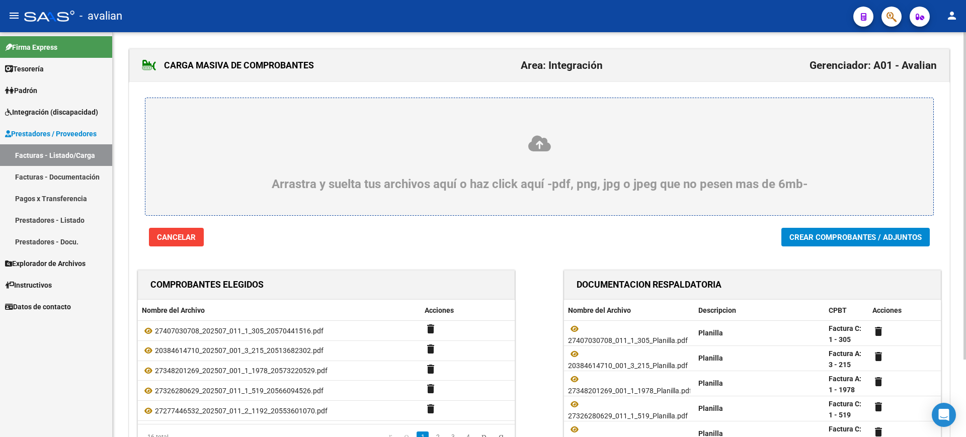  Describe the element at coordinates (846, 310) in the screenshot. I see `datatable-header-cell: CPBT` at that location.